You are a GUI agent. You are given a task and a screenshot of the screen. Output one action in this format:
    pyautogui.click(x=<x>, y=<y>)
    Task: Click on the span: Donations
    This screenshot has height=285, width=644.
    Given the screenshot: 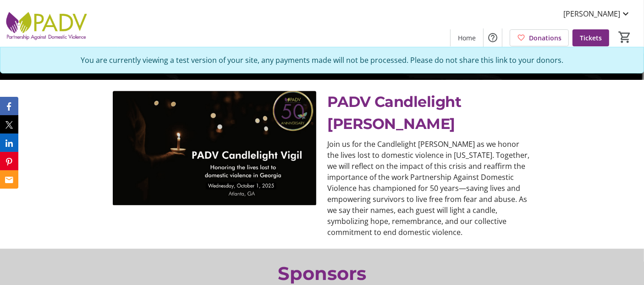 What is the action you would take?
    pyautogui.click(x=545, y=38)
    